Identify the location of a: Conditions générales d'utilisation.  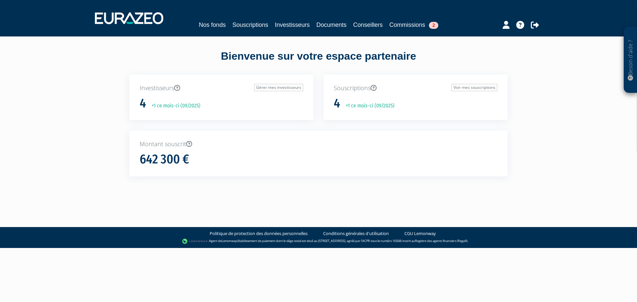
(356, 233).